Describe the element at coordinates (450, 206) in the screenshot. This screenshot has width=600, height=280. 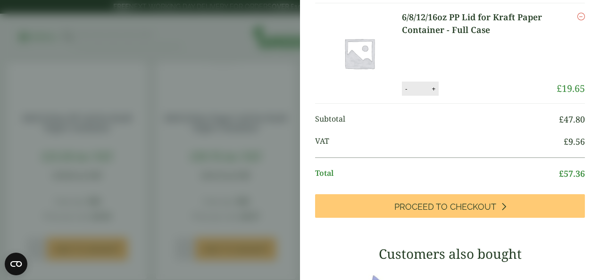
I see `a: Proceed to Checkout` at that location.